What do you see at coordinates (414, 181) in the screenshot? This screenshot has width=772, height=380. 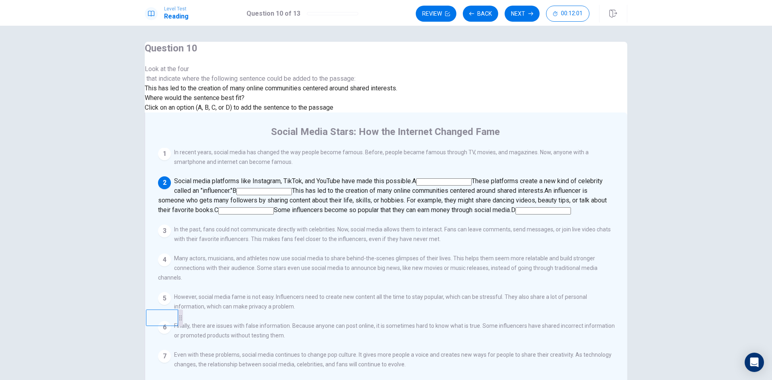 I see `span: A` at bounding box center [414, 181].